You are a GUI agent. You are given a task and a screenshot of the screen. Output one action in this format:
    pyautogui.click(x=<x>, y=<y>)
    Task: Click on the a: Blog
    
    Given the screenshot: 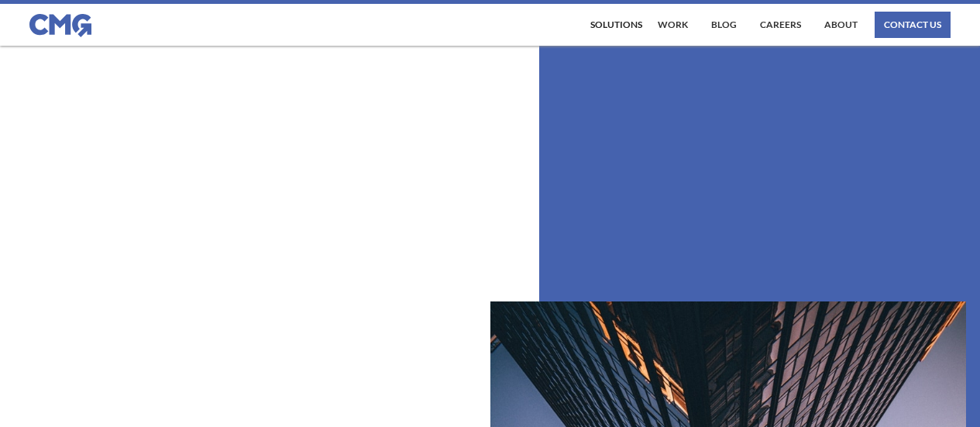 What is the action you would take?
    pyautogui.click(x=724, y=25)
    